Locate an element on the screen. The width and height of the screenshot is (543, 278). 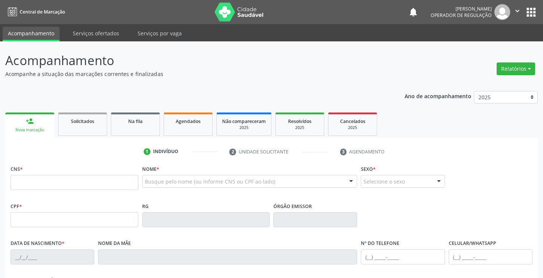
span: Na fila is located at coordinates (135, 121).